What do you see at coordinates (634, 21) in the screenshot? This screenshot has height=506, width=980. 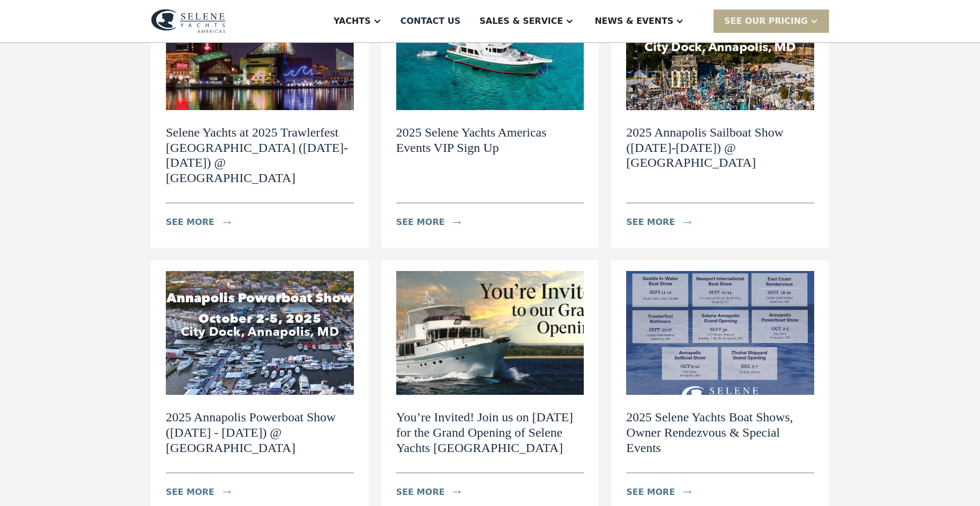 I see `div: News & EVENTS` at bounding box center [634, 21].